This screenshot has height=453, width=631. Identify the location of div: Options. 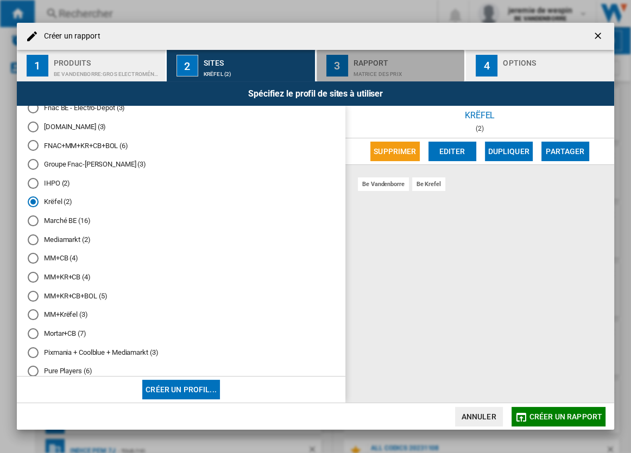
(556, 60).